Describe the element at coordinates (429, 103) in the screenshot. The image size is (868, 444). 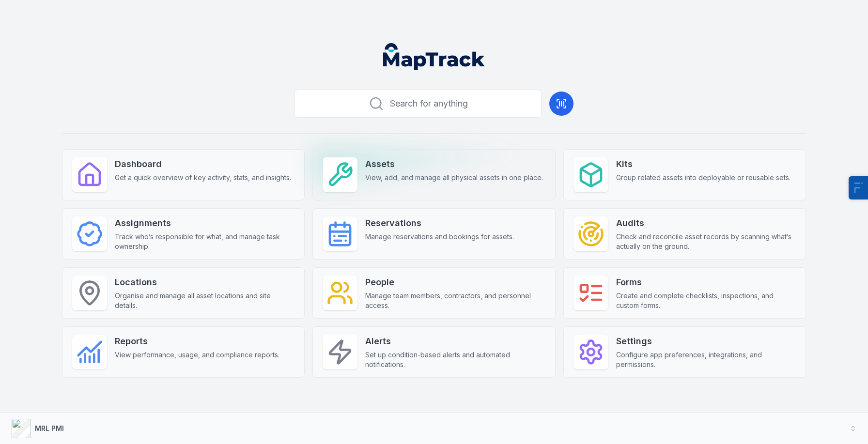
I see `span: Search for anything` at that location.